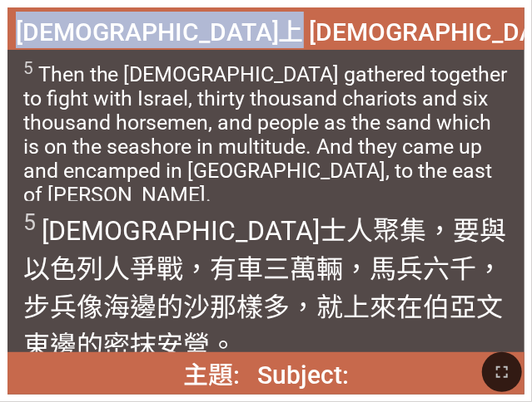  What do you see at coordinates (130, 346) in the screenshot?
I see `wh1007: 東邊` at bounding box center [130, 346].